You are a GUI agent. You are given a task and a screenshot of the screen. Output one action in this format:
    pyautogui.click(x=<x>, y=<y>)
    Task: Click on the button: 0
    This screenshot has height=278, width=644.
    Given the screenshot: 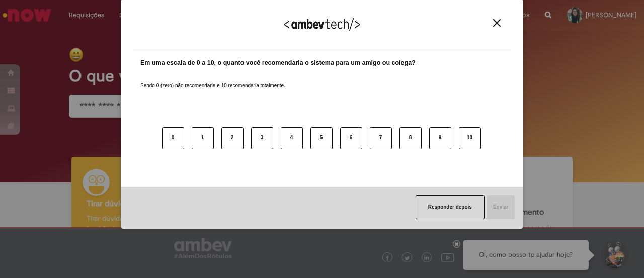 What is the action you would take?
    pyautogui.click(x=174, y=139)
    